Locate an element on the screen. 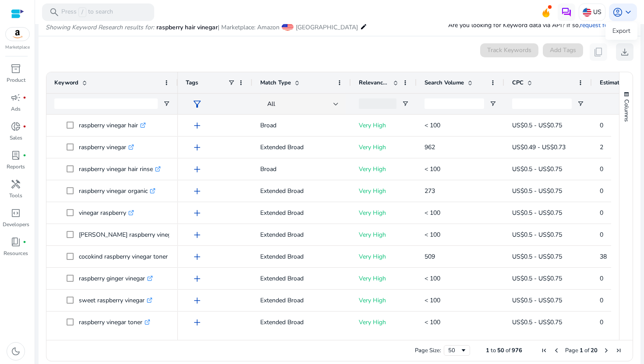  p: Marketplace is located at coordinates (18, 47).